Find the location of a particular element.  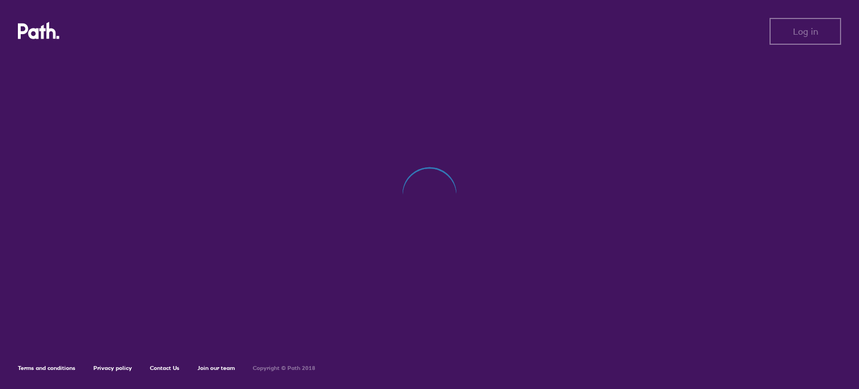

span: Log in is located at coordinates (805, 31).